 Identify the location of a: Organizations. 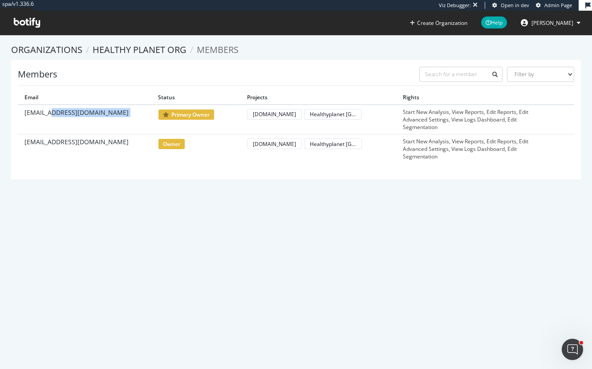
(47, 49).